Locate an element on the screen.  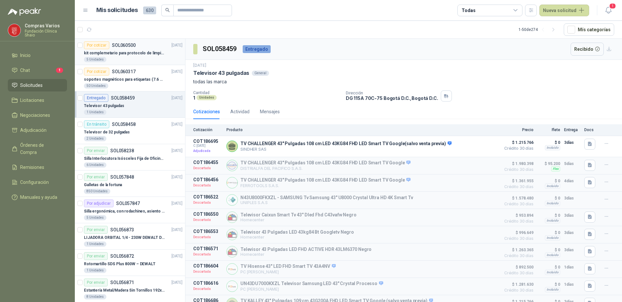
p: 1 días is located at coordinates (572, 267).